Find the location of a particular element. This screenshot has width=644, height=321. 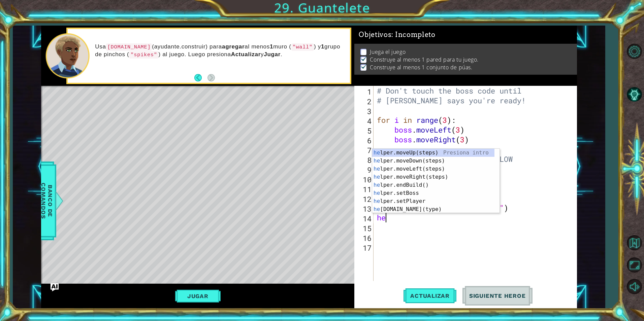

button: Opciones del Nivel is located at coordinates (635, 51).